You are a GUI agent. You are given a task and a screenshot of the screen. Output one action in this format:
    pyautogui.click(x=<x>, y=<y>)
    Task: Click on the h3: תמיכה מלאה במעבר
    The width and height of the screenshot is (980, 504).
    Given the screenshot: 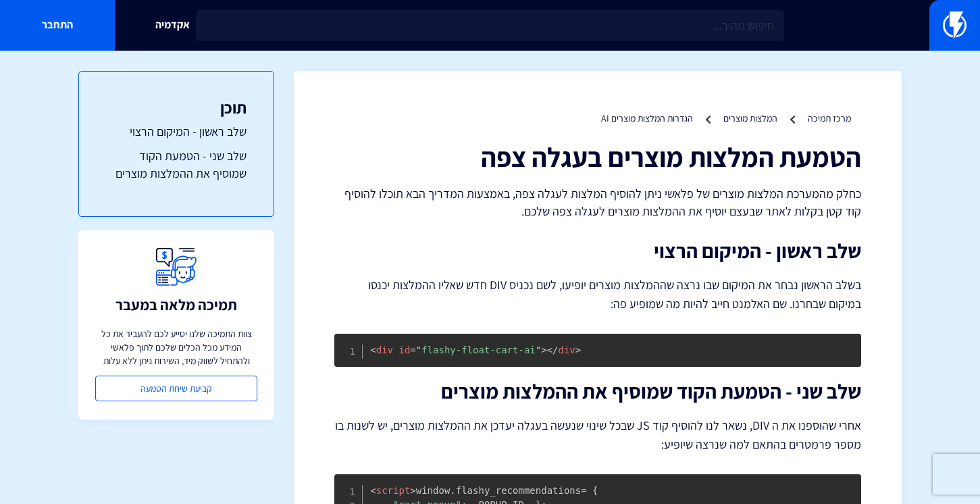 What is the action you would take?
    pyautogui.click(x=177, y=305)
    